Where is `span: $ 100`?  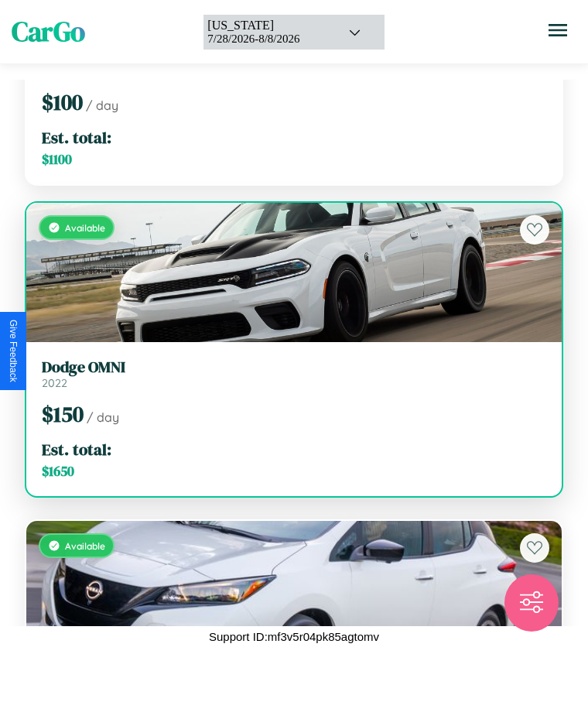
span: $ 100 is located at coordinates (62, 102).